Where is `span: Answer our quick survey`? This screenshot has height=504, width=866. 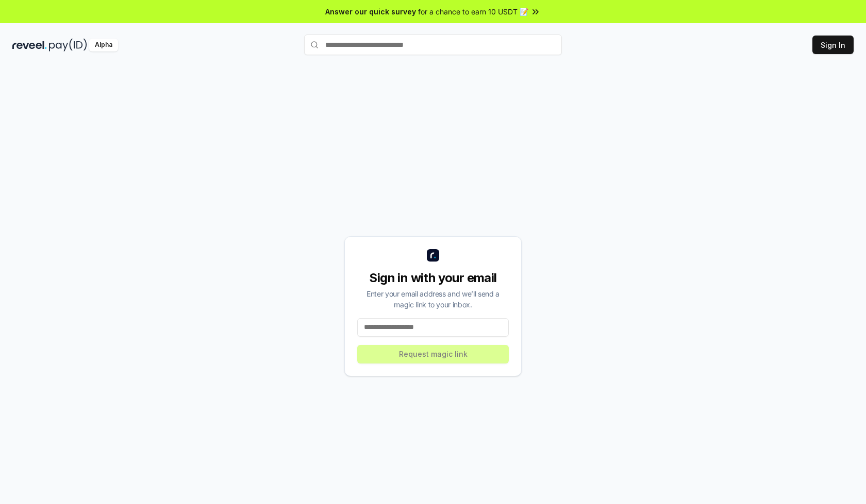 span: Answer our quick survey is located at coordinates (370, 11).